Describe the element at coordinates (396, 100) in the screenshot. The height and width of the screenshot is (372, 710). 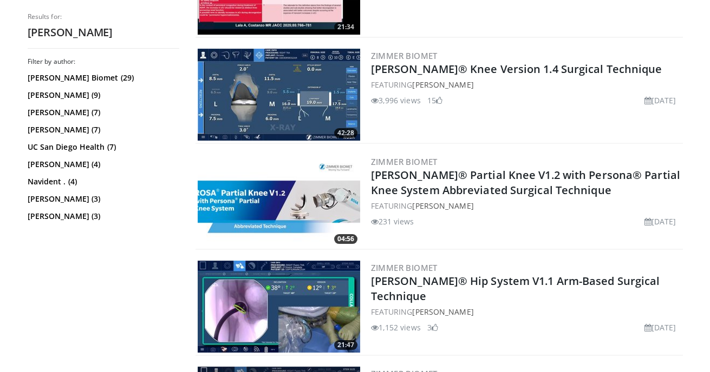
I see `li: 3,996 views` at that location.